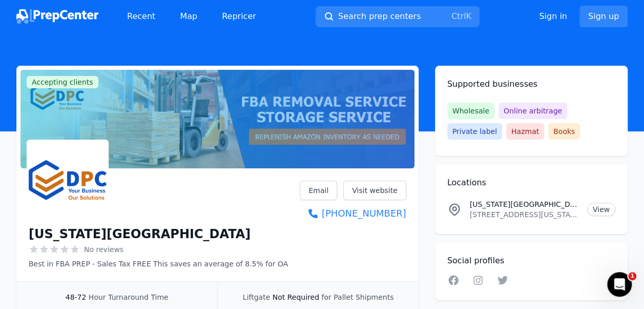 The height and width of the screenshot is (309, 644). What do you see at coordinates (129, 297) in the screenshot?
I see `span: Hour Turnaround Time` at bounding box center [129, 297].